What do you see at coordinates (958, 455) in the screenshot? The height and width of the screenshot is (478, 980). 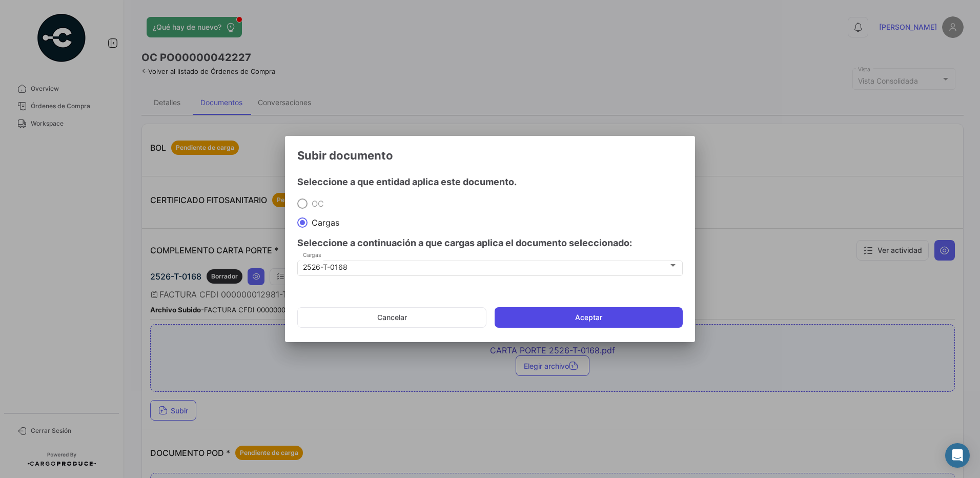 I see `div: Abrir Intercom Messenger` at bounding box center [958, 455].